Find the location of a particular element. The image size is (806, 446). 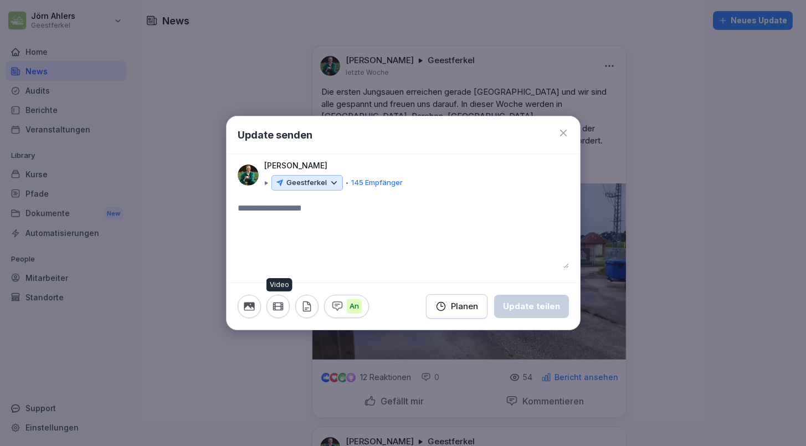

p: 145 Empfänger is located at coordinates (377, 183).